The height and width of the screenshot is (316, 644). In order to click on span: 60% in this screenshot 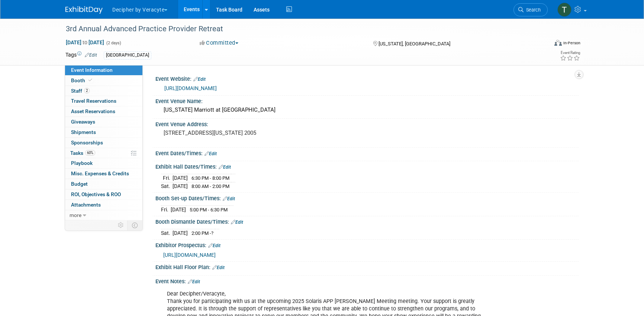, I will do `click(90, 153)`.